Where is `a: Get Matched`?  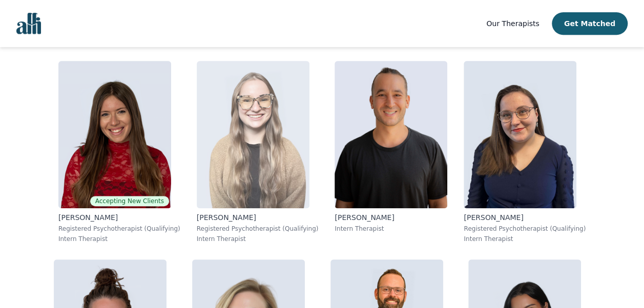
a: Get Matched is located at coordinates (589, 23).